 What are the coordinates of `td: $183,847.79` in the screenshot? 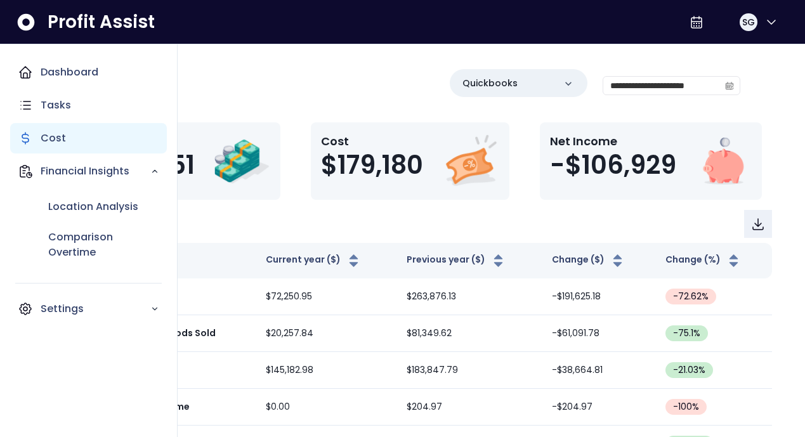 It's located at (469, 370).